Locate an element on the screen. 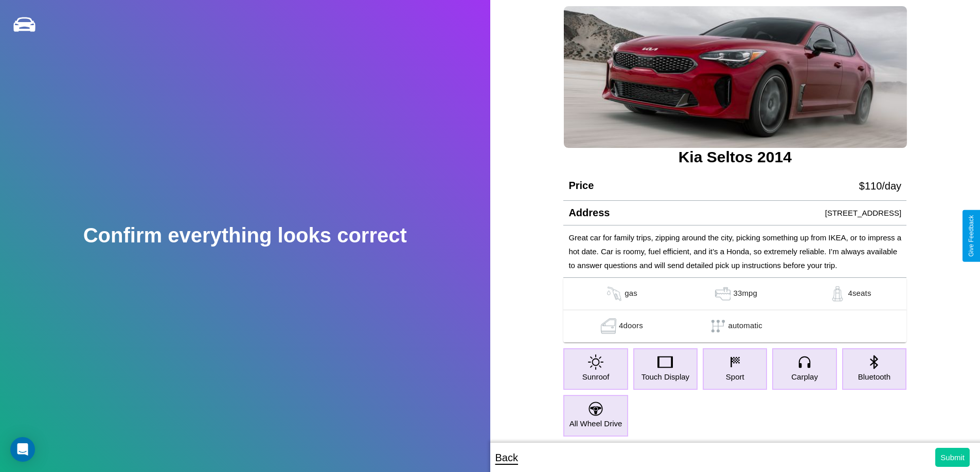 This screenshot has height=472, width=980. p: 33 mpg is located at coordinates (745, 294).